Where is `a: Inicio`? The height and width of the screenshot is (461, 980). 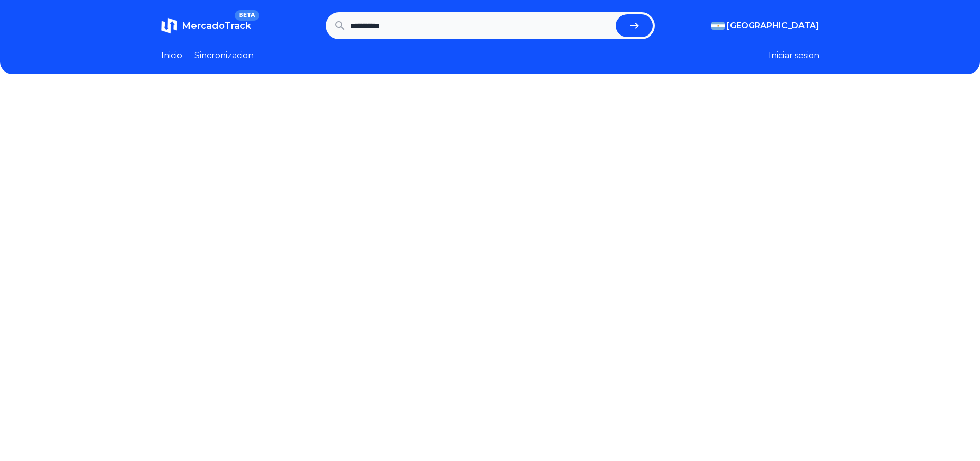
a: Inicio is located at coordinates (172, 56).